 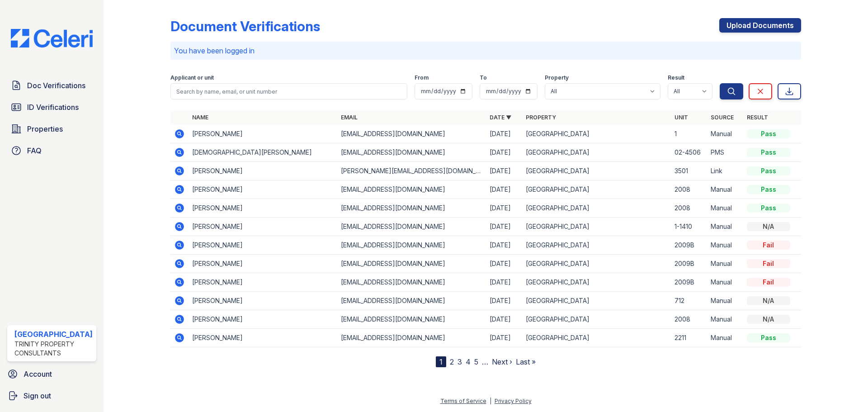 I want to click on a: Privacy Policy, so click(x=513, y=400).